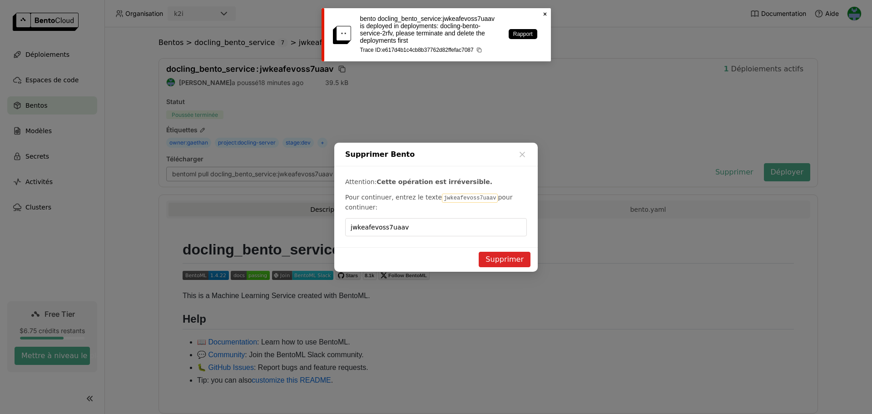 The image size is (872, 414). What do you see at coordinates (523, 34) in the screenshot?
I see `a: Rapport` at bounding box center [523, 34].